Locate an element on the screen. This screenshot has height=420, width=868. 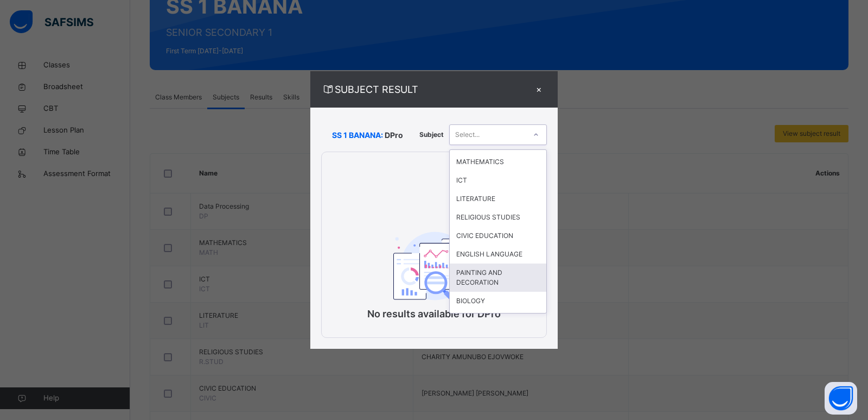
span: Subject is located at coordinates (432, 135).